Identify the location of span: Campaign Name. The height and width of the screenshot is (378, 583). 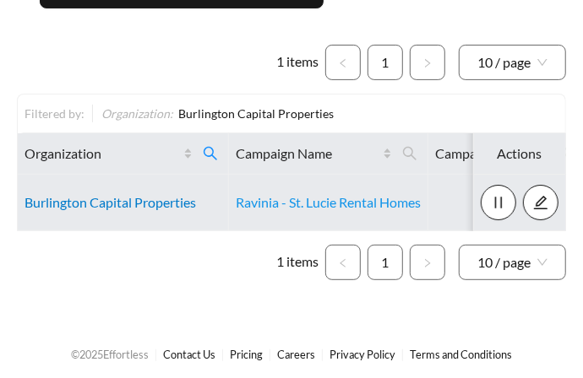
(307, 154).